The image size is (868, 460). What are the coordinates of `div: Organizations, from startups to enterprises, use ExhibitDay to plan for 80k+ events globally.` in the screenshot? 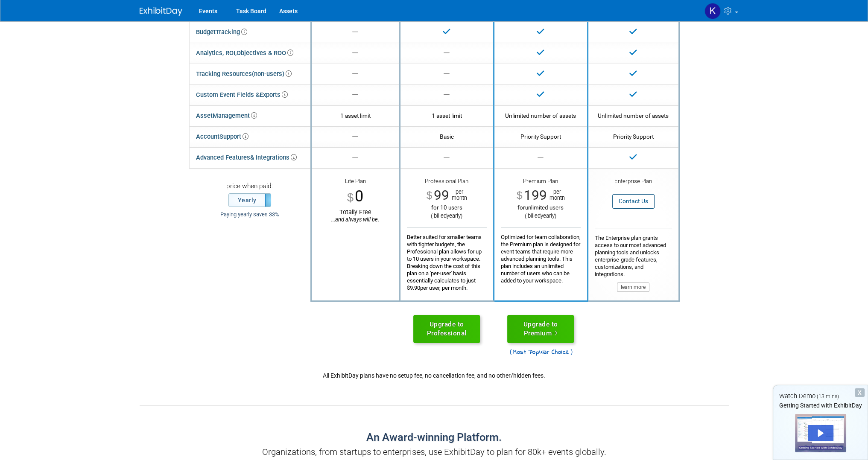 It's located at (434, 452).